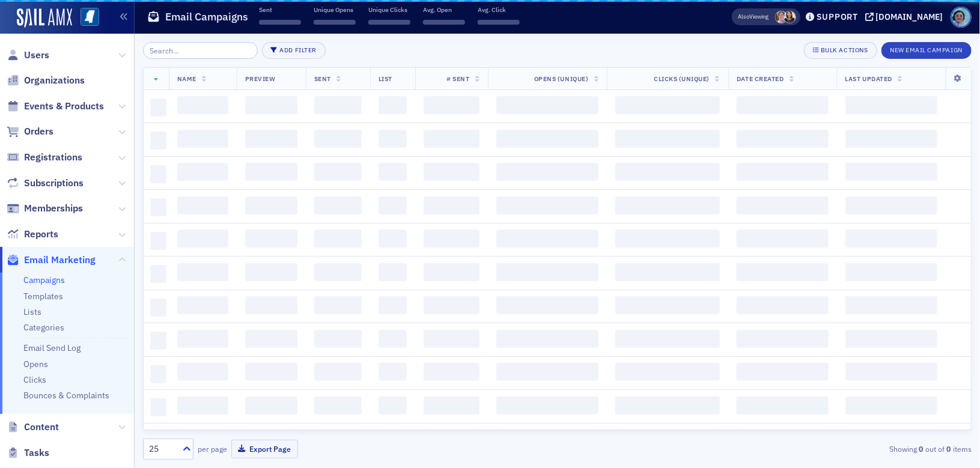 The height and width of the screenshot is (468, 980). I want to click on button: Bulk Actions, so click(840, 50).